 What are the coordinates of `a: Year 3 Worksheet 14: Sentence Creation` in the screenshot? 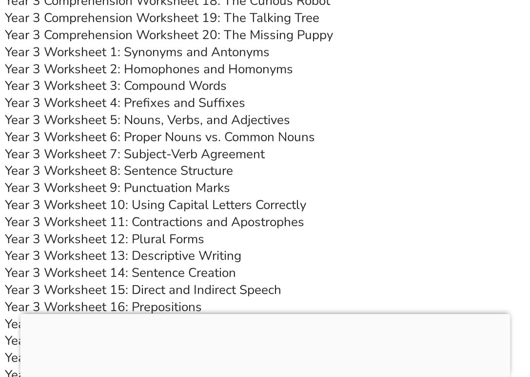 It's located at (120, 272).